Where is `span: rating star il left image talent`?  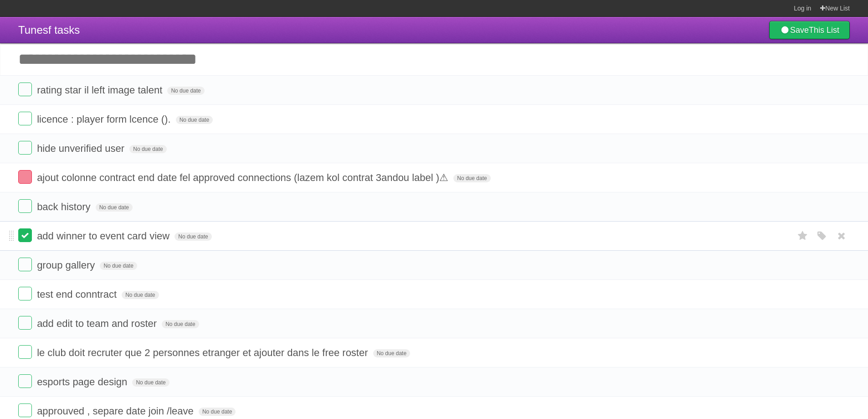
span: rating star il left image talent is located at coordinates (101, 90).